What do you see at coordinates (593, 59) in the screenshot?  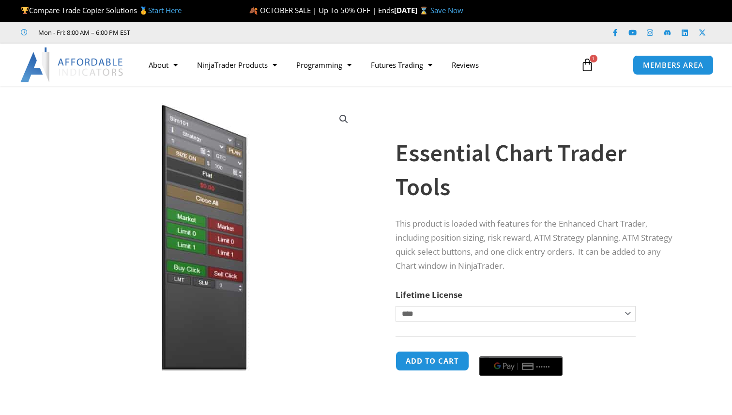 I see `span: 1` at bounding box center [593, 59].